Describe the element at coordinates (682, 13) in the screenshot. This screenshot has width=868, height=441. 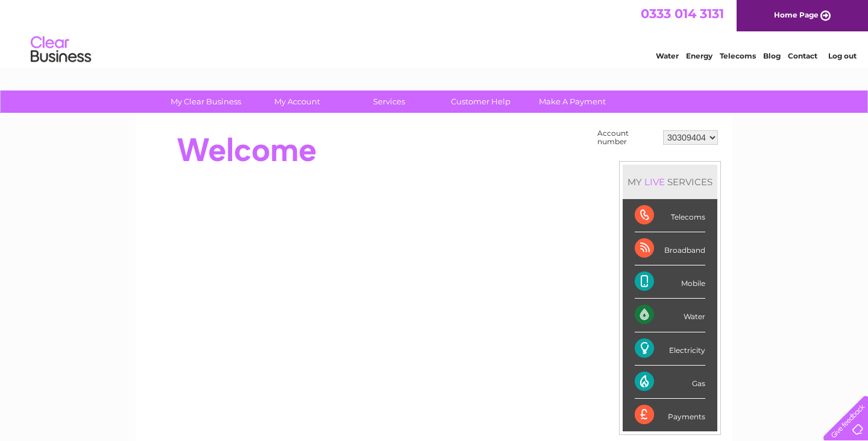
I see `a: 0333 014 3131` at that location.